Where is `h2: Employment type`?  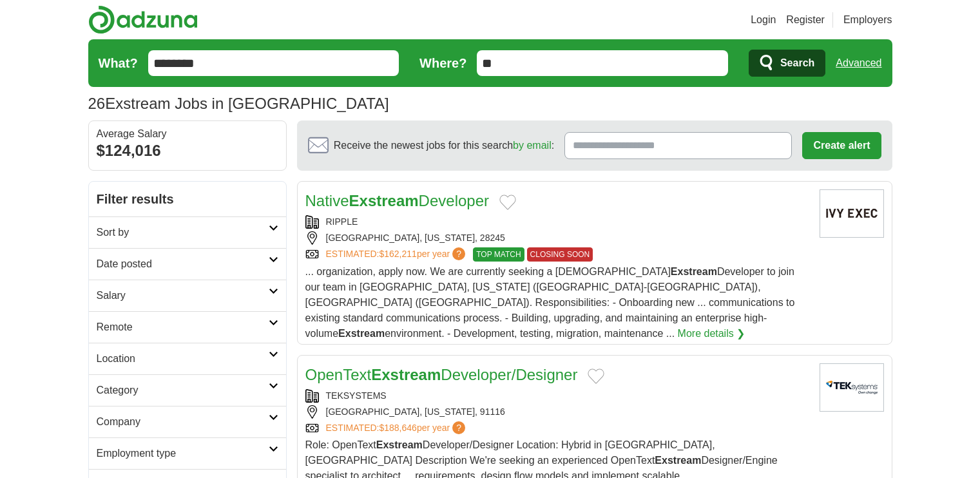 h2: Employment type is located at coordinates (182, 453).